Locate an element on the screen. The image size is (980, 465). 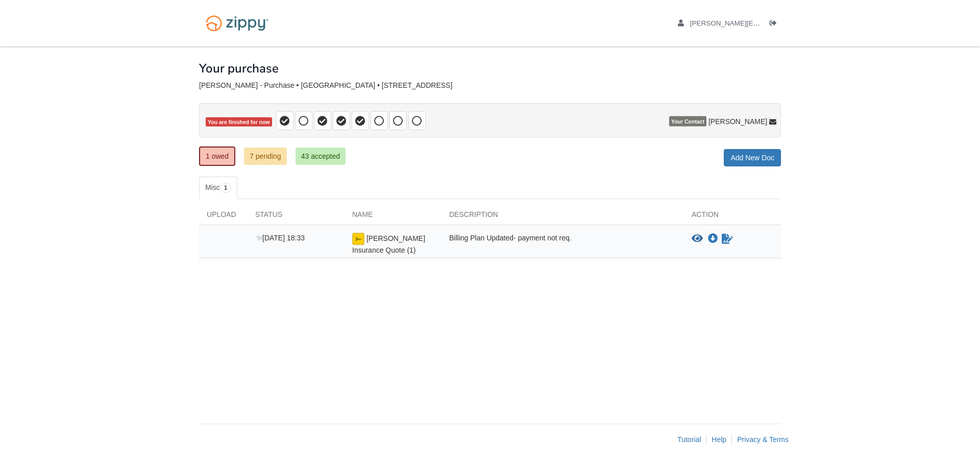
span: 1 is located at coordinates (225, 188).